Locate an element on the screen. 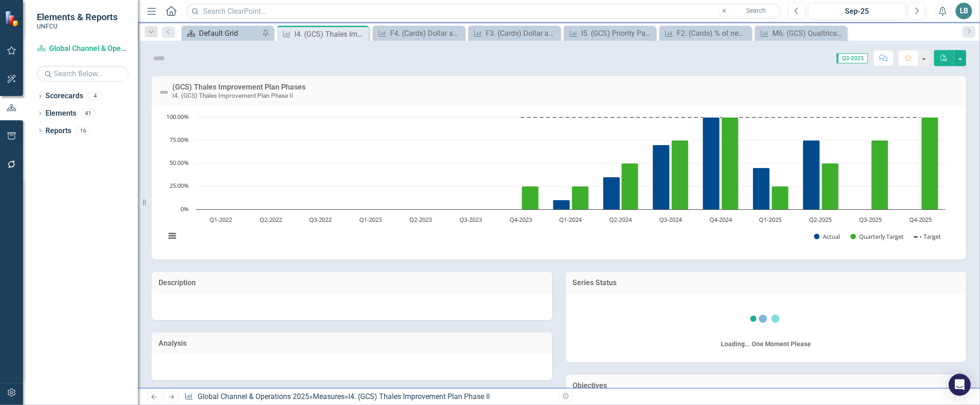 The width and height of the screenshot is (980, 405). text: 25.00% is located at coordinates (179, 185).